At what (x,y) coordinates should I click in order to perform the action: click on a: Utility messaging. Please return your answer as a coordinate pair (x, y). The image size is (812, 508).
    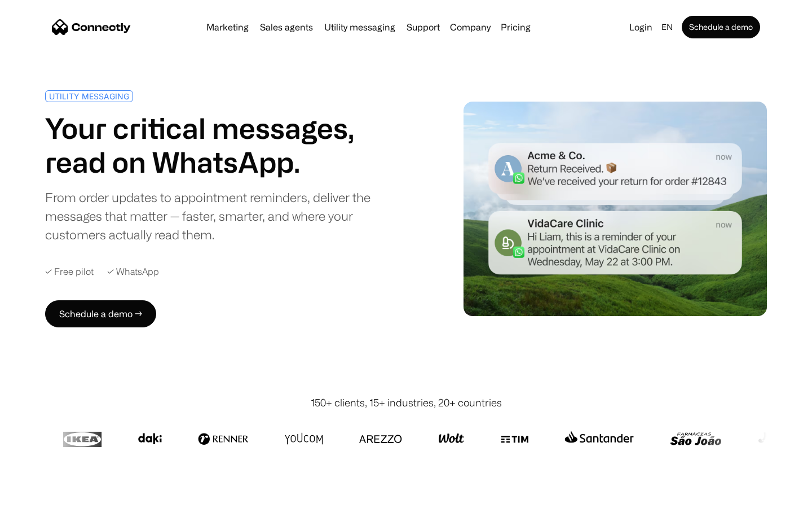
    Looking at the image, I should click on (360, 27).